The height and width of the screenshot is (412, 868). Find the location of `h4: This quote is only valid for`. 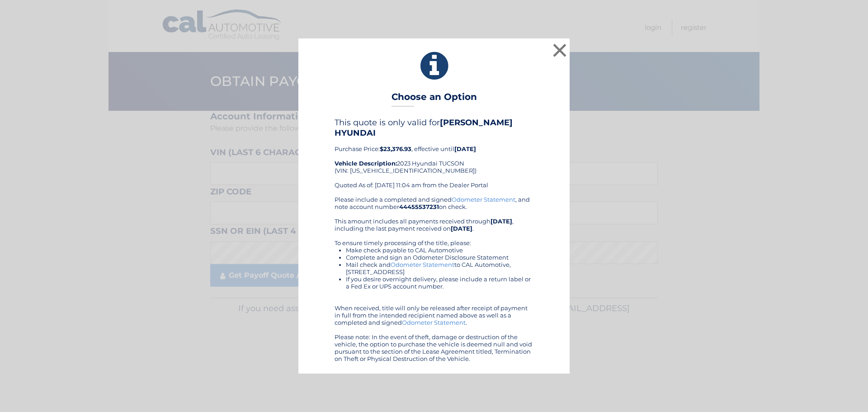

h4: This quote is only valid for is located at coordinates (434, 127).